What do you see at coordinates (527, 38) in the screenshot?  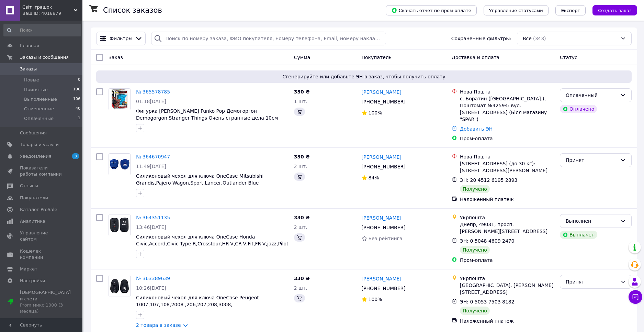 I see `span: Все` at bounding box center [527, 38].